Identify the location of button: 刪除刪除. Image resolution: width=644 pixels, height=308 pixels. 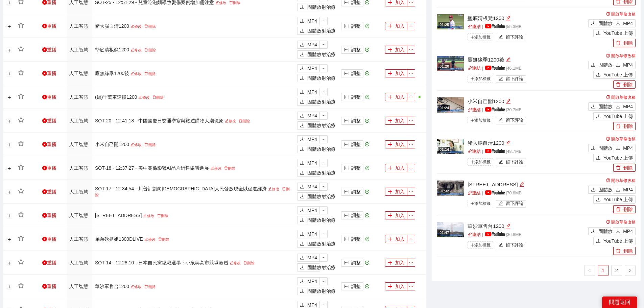
(624, 85).